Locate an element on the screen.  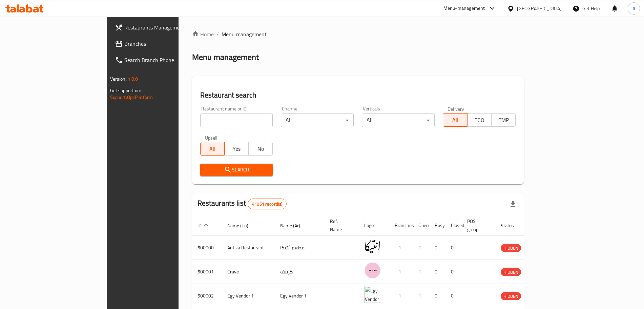
img: Antika Restaurant is located at coordinates (373, 246).